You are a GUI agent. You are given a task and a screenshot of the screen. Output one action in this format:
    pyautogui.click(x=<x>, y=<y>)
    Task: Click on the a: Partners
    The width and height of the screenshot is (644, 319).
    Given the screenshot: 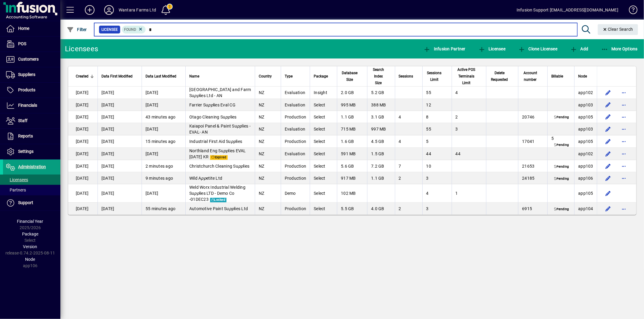 What is the action you would take?
    pyautogui.click(x=32, y=190)
    